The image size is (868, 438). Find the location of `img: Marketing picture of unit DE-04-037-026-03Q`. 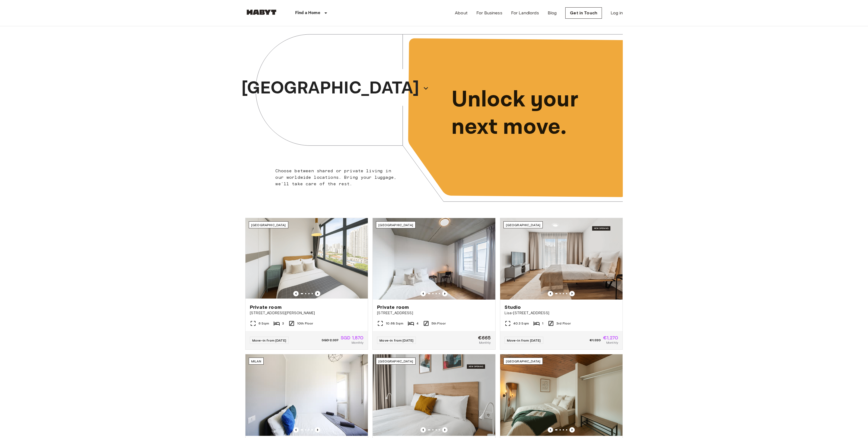

img: Marketing picture of unit DE-04-037-026-03Q is located at coordinates (433, 259).